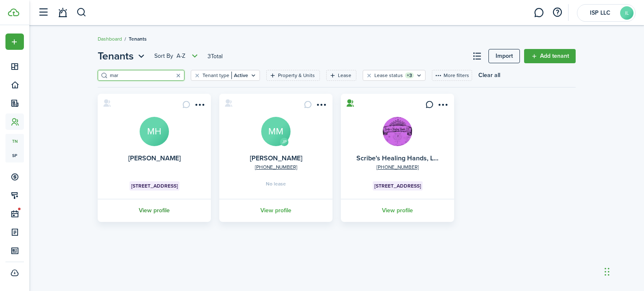 The width and height of the screenshot is (644, 291). What do you see at coordinates (276, 132) in the screenshot?
I see `avatar-text: MM` at bounding box center [276, 132].